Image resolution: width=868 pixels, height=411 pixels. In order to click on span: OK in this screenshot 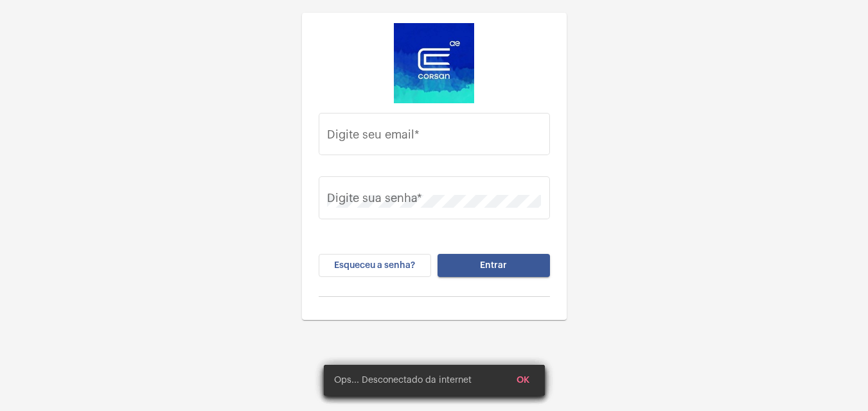, I will do `click(523, 381)`.